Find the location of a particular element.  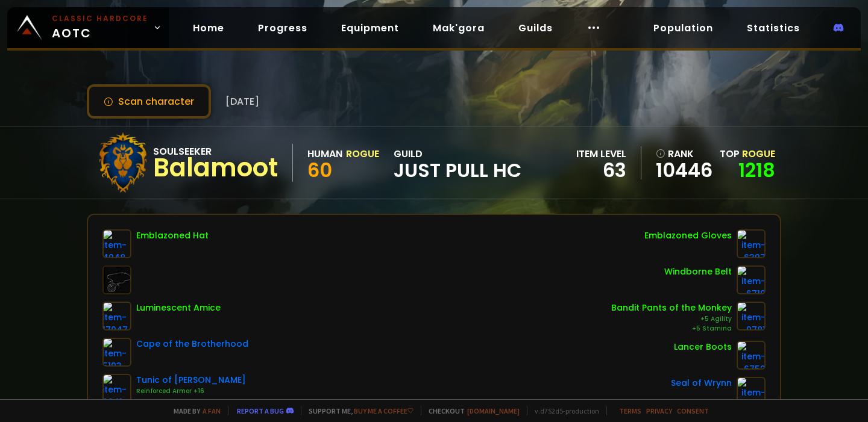

img: item-4048 is located at coordinates (117, 244).